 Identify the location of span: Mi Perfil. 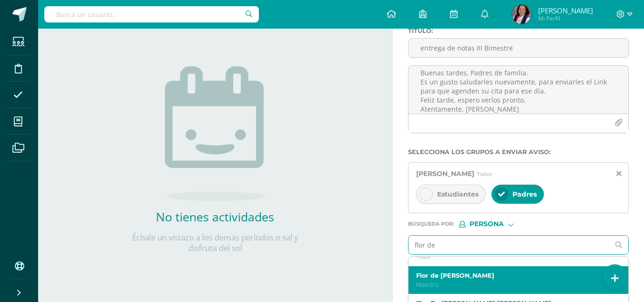
(565, 18).